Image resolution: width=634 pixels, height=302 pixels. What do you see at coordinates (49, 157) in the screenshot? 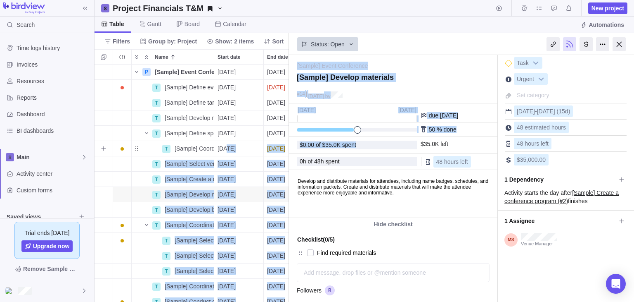
I see `span: Main` at bounding box center [49, 157].